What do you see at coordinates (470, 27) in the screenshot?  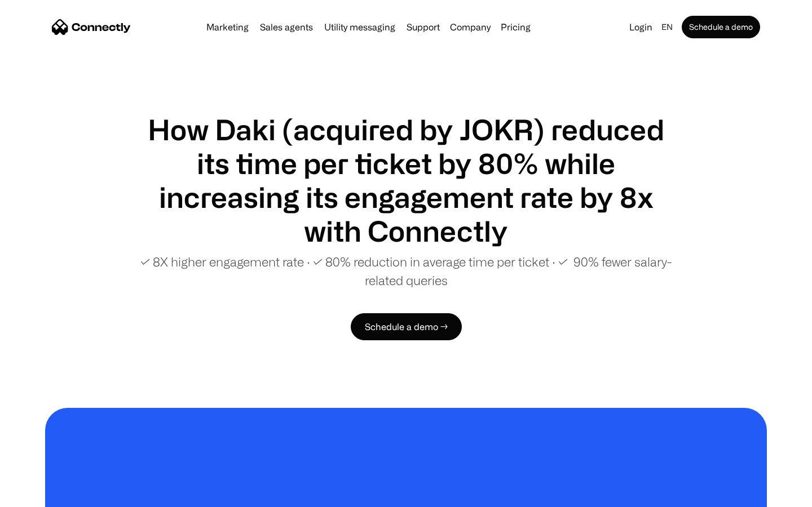 I see `div: Company` at bounding box center [470, 27].